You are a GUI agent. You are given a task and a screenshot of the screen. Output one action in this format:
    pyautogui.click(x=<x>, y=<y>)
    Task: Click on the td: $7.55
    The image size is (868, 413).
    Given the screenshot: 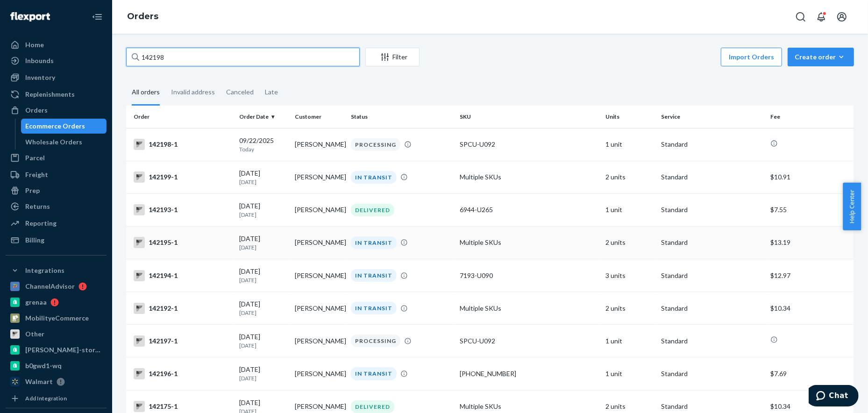 What is the action you would take?
    pyautogui.click(x=810, y=210)
    